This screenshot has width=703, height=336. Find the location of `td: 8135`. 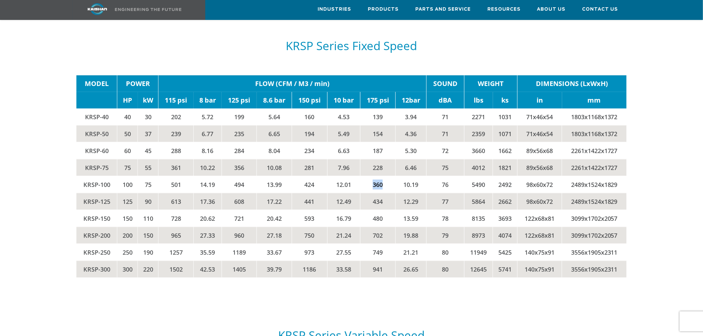

td: 8135 is located at coordinates (479, 218).